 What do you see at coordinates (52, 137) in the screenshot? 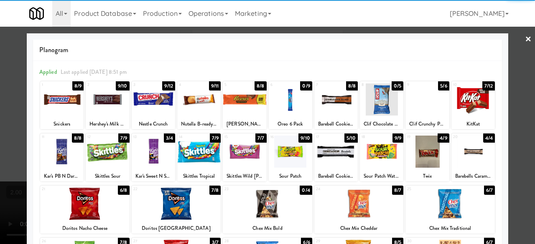
I see `div: 11` at bounding box center [52, 137].